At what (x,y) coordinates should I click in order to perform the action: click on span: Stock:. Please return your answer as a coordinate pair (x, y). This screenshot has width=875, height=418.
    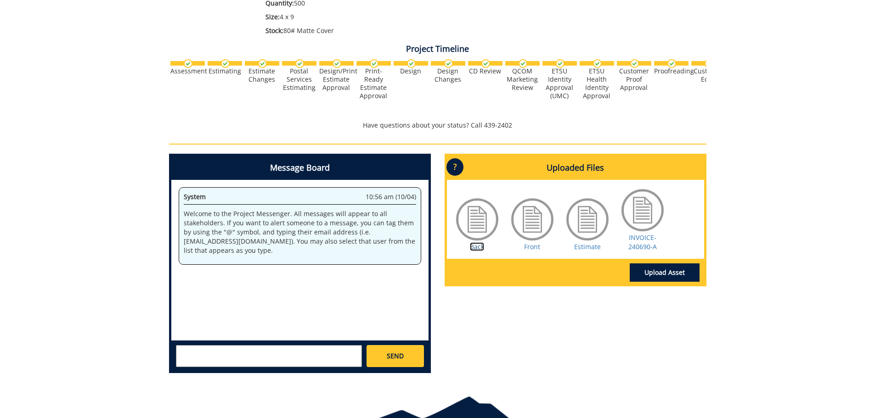
    Looking at the image, I should click on (274, 30).